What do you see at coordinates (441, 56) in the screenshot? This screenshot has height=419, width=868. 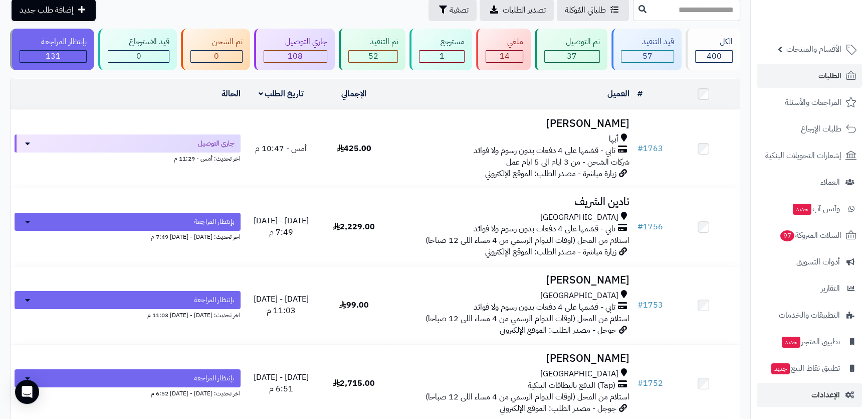 I see `div: 1` at bounding box center [441, 56].